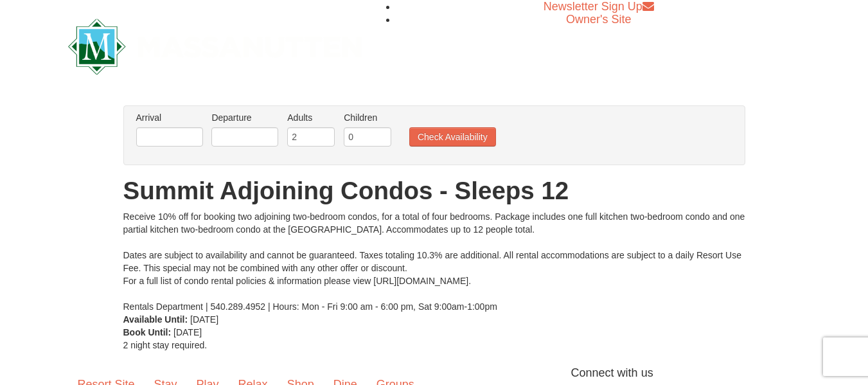 This screenshot has width=868, height=385. I want to click on div: Receive 10% off for booking two adjoining two-bedroom condos, for a total of four bedrooms. Packa..., so click(434, 262).